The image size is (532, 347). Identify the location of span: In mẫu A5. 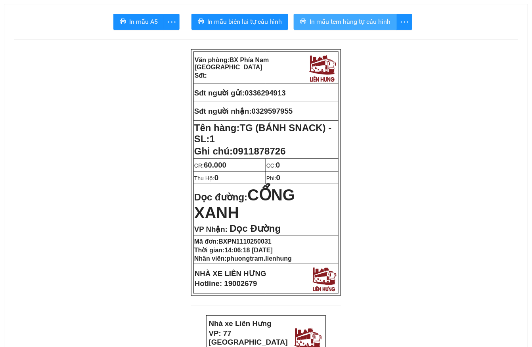
(143, 21).